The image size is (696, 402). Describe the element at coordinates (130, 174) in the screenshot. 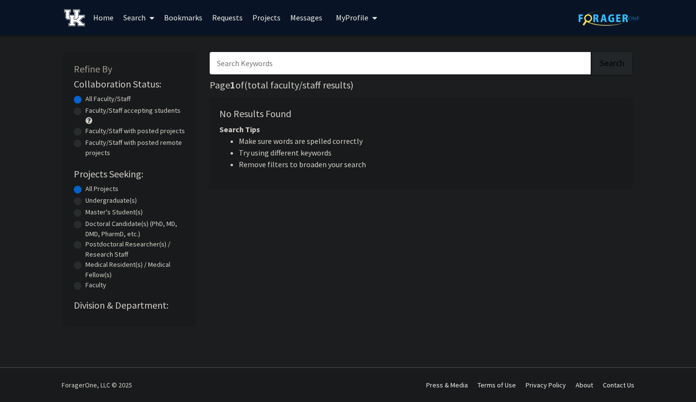

I see `h2: Projects Seeking:` at that location.